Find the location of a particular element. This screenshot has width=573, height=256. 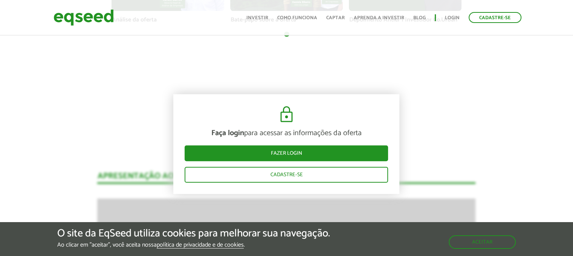

a: Captar is located at coordinates (335, 18).